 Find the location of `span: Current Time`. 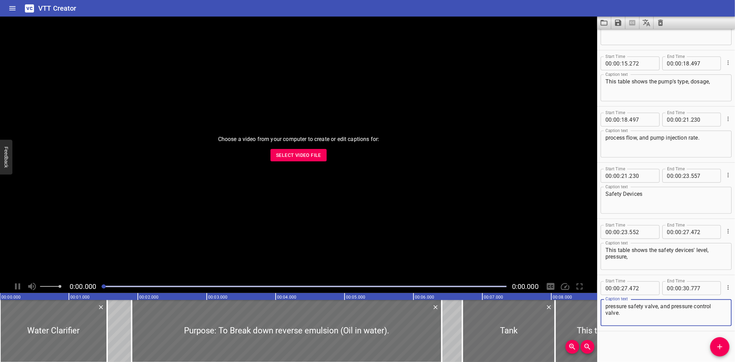

span: Current Time is located at coordinates (83, 286).